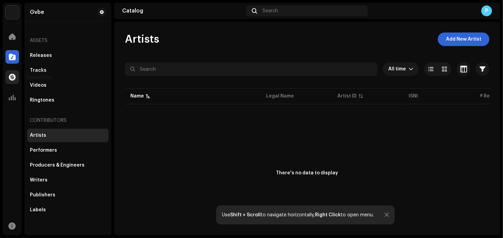  I want to click on img: de0d2825-999c-4937-b35a-9adca56ee094, so click(12, 12).